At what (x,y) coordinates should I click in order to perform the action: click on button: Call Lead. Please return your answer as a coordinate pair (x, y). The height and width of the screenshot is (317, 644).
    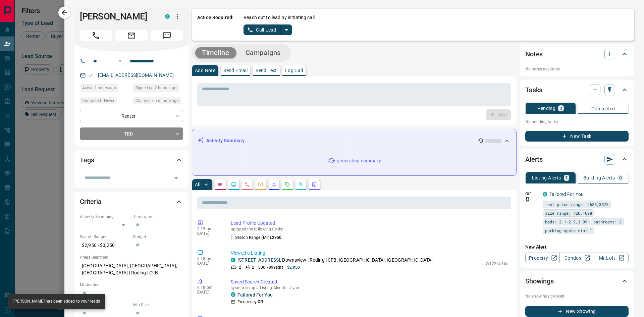
    Looking at the image, I should click on (262, 30).